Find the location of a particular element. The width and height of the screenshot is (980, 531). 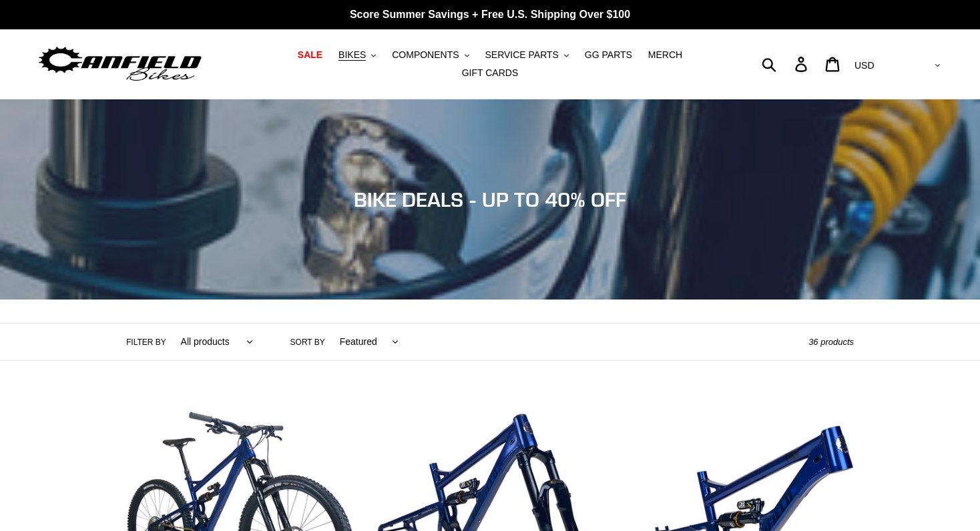

span: MERCH is located at coordinates (665, 54).